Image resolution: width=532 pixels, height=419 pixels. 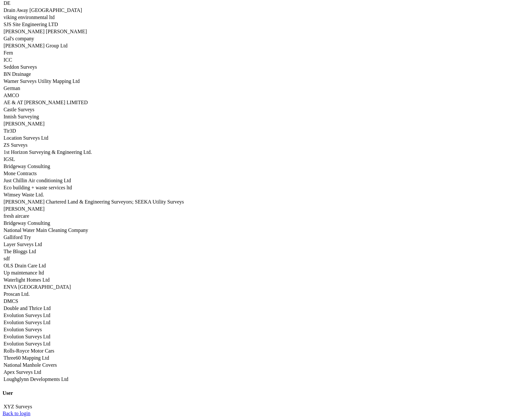 I want to click on a: sdf, so click(x=7, y=258).